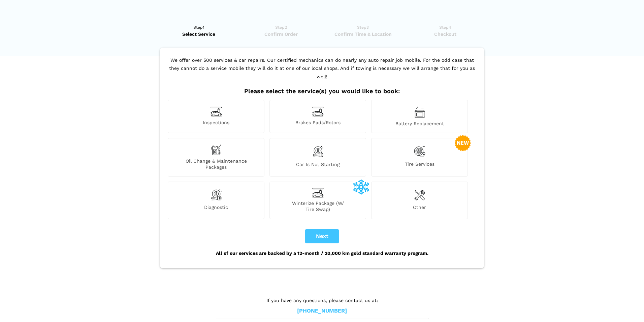  I want to click on span: Battery Replacement, so click(419, 124).